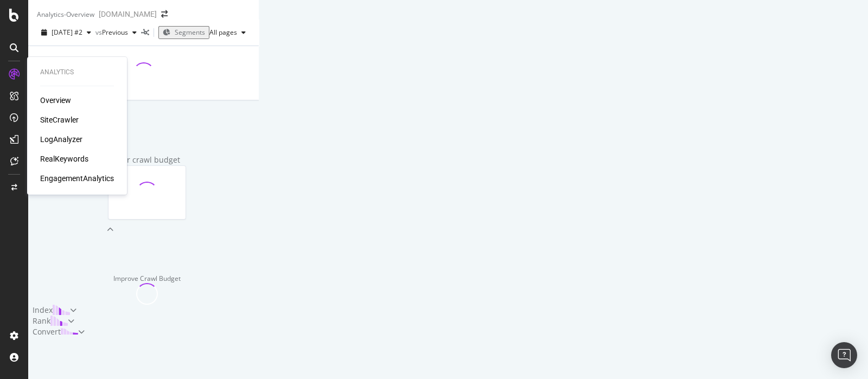 The image size is (868, 379). Describe the element at coordinates (59, 120) in the screenshot. I see `div: SiteCrawler` at that location.